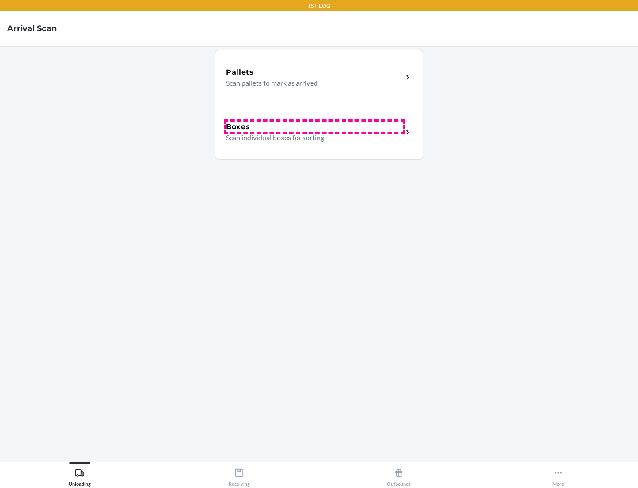  Describe the element at coordinates (319, 6) in the screenshot. I see `p: TST_LOG` at that location.